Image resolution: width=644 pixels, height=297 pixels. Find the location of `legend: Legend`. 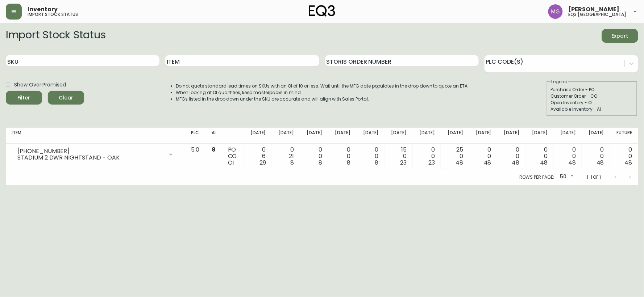

legend: Legend is located at coordinates (560, 82).